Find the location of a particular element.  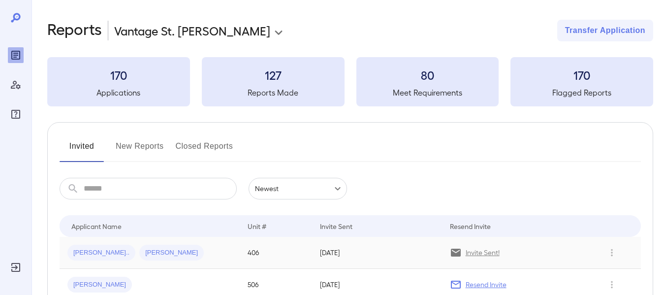

h5: Flagged Reports is located at coordinates (582, 93).